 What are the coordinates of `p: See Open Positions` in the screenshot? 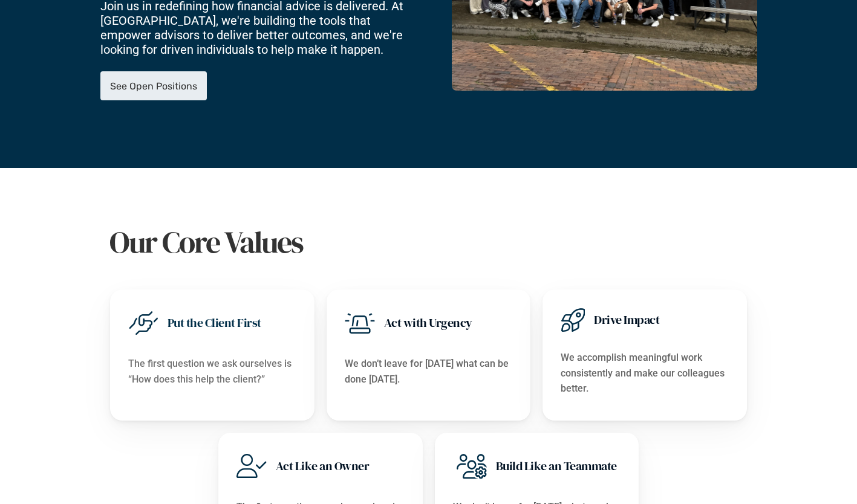 It's located at (154, 85).